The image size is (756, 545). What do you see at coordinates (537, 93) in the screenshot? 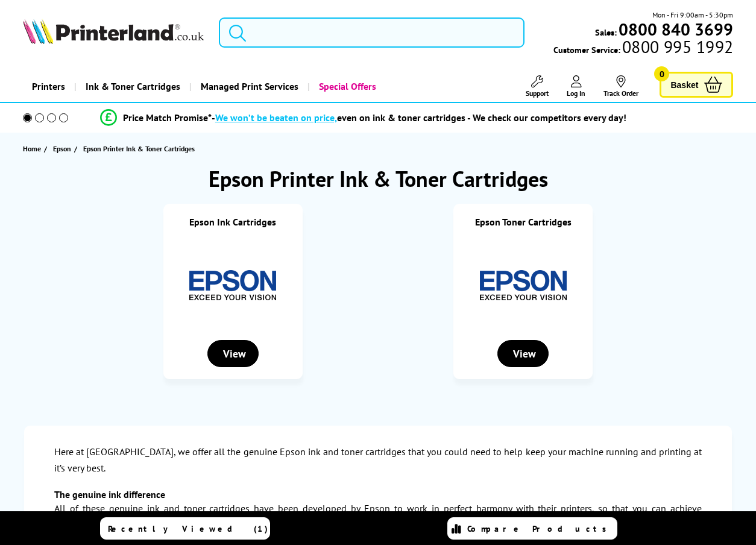
I see `span: Support` at bounding box center [537, 93].